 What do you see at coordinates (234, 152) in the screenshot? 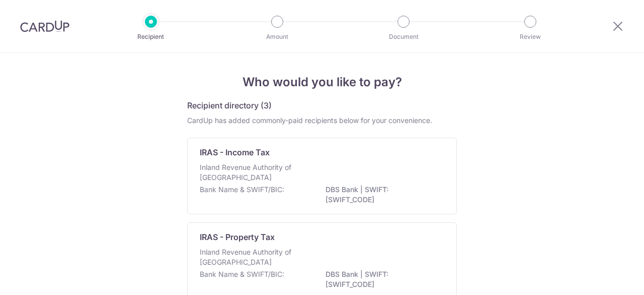
I see `p: IRAS - Income Tax` at bounding box center [234, 152].